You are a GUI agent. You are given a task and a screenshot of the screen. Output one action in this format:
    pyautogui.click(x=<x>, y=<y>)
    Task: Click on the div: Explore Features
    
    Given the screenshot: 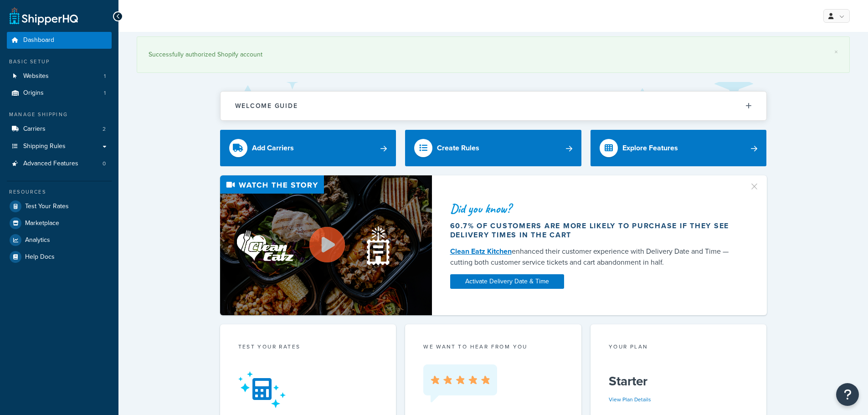 What is the action you would take?
    pyautogui.click(x=651, y=148)
    